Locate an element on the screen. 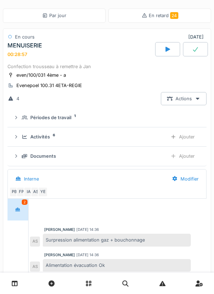 This screenshot has width=214, height=294. div: Confection trousseau à remettre à Jan is located at coordinates (107, 66).